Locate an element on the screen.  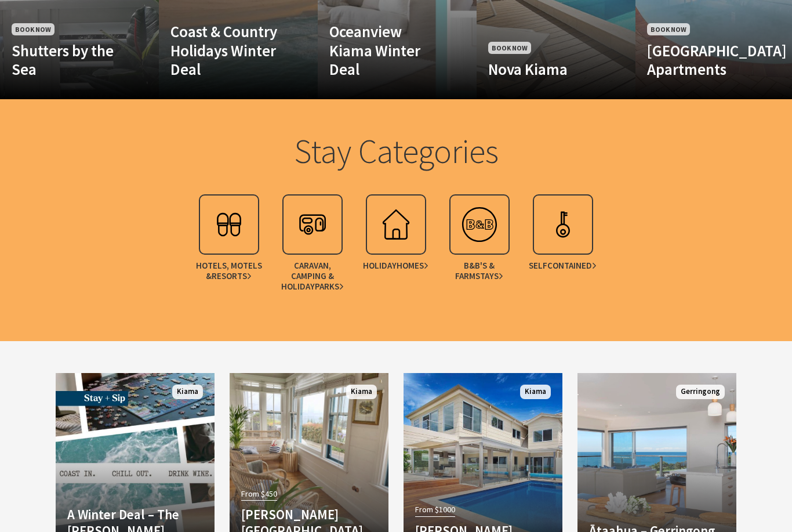
h4: Oceanview Kiama Winter Deal is located at coordinates (385, 50).